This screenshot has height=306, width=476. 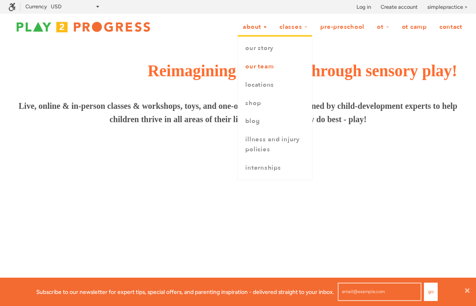 I want to click on a: Blog, so click(x=275, y=121).